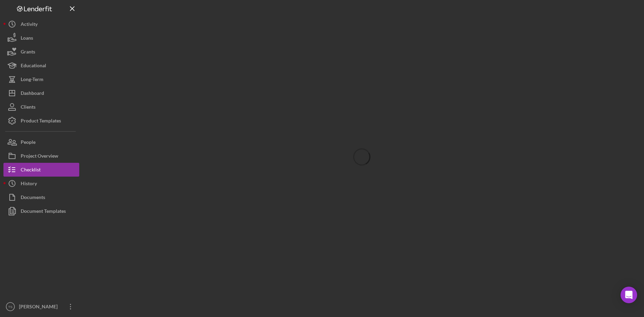 The width and height of the screenshot is (644, 317). What do you see at coordinates (42, 66) in the screenshot?
I see `a: Educational` at bounding box center [42, 66].